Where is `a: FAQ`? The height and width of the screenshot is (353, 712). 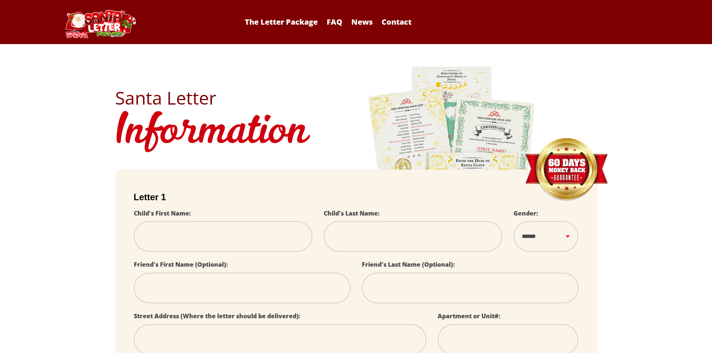 a: FAQ is located at coordinates (335, 22).